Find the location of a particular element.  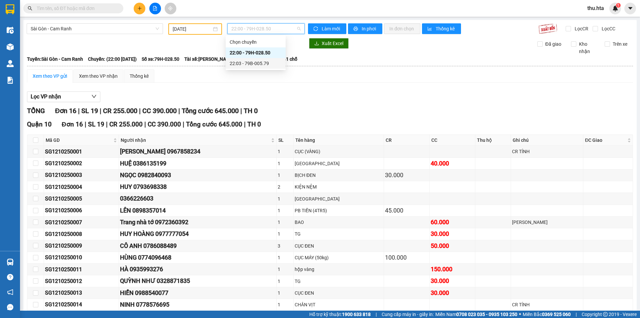

span: ĐC Giao is located at coordinates (605, 140).